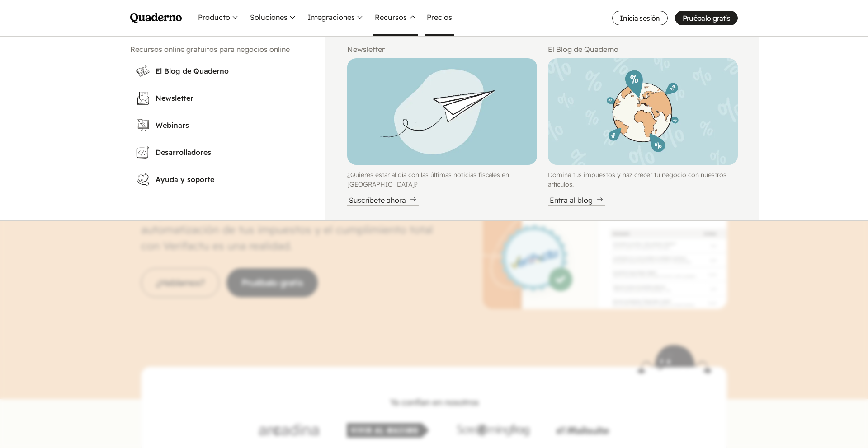 This screenshot has height=448, width=868. I want to click on div: Entra al blog, so click(576, 200).